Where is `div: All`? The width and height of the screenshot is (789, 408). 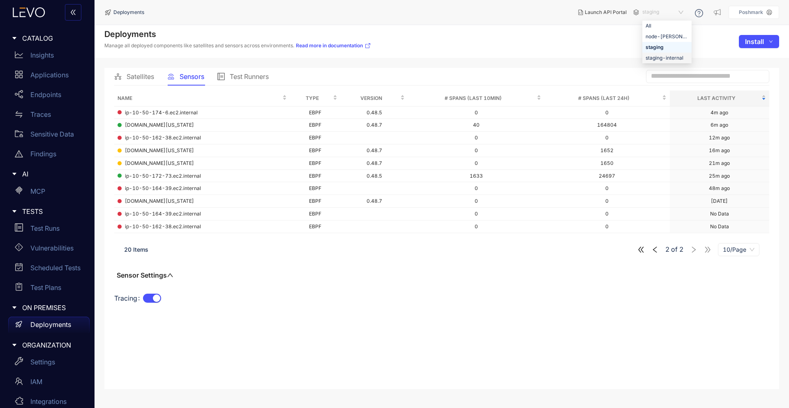
div: All is located at coordinates (667, 26).